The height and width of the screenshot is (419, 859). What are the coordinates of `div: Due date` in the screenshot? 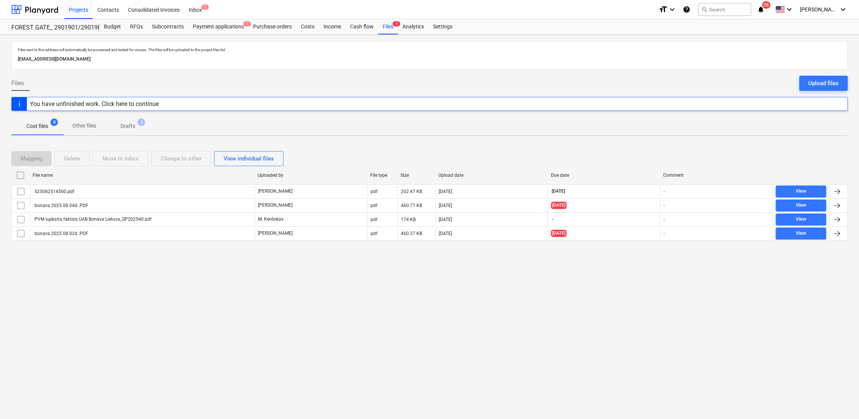 It's located at (604, 175).